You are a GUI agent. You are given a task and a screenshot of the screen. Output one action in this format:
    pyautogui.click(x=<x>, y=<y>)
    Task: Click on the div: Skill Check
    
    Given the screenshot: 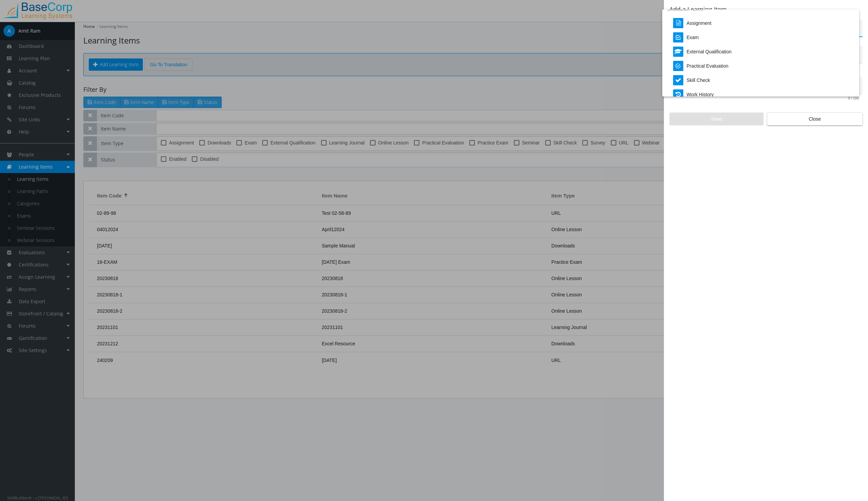 What is the action you would take?
    pyautogui.click(x=699, y=81)
    